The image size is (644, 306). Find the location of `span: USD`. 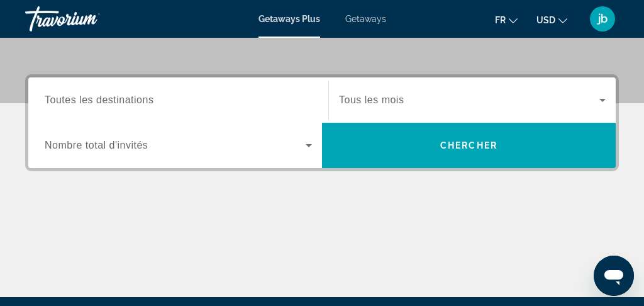

span: USD is located at coordinates (546, 20).